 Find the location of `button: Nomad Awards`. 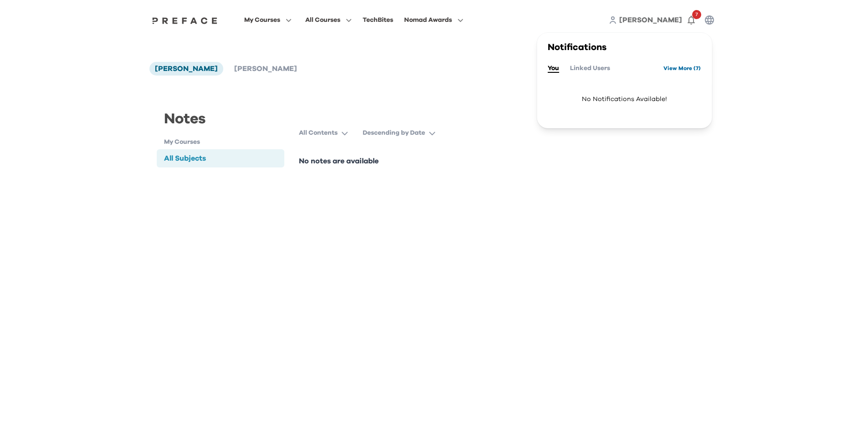

button: Nomad Awards is located at coordinates (434, 20).